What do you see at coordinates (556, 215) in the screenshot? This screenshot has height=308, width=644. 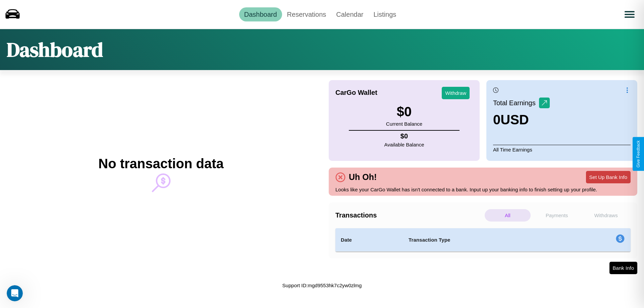 I see `p: Payments` at bounding box center [556, 215].